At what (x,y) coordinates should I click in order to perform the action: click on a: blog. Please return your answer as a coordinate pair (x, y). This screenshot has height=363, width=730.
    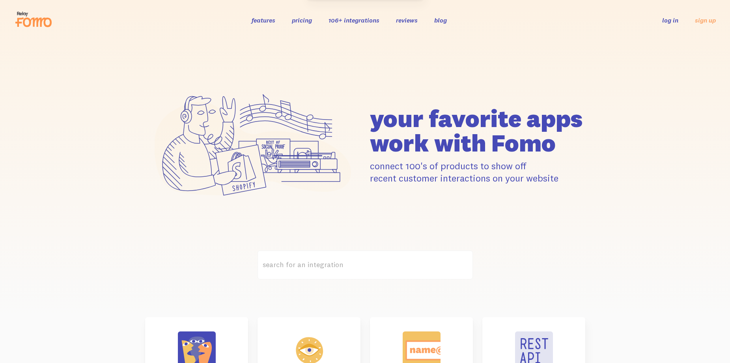
    Looking at the image, I should click on (441, 20).